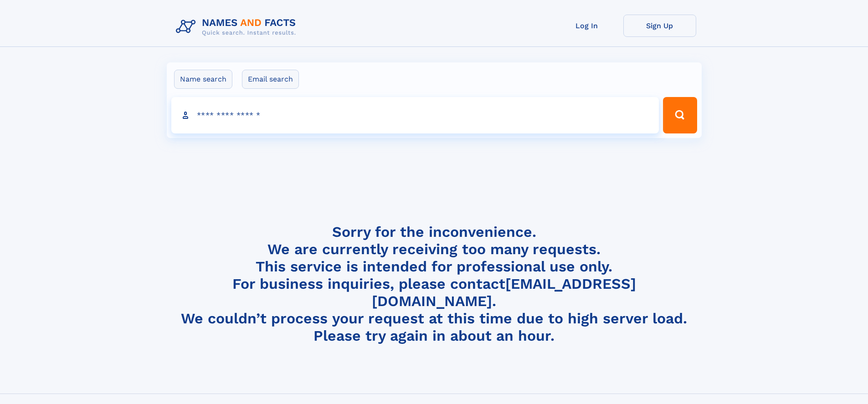  I want to click on button: Search Button, so click(679, 115).